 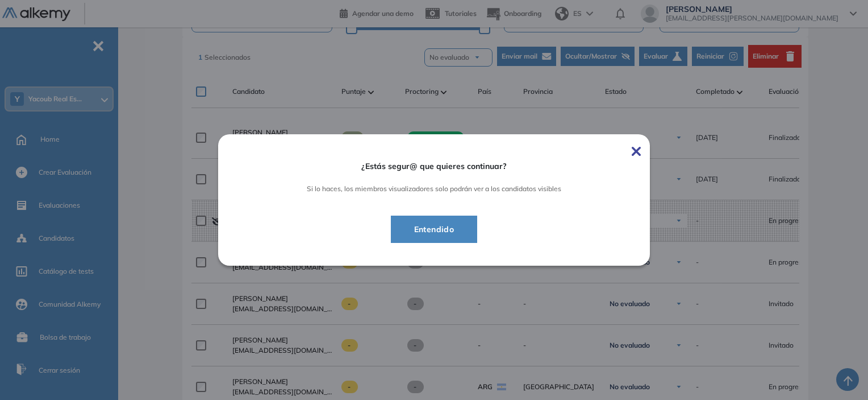 I want to click on button: Entendido, so click(x=434, y=229).